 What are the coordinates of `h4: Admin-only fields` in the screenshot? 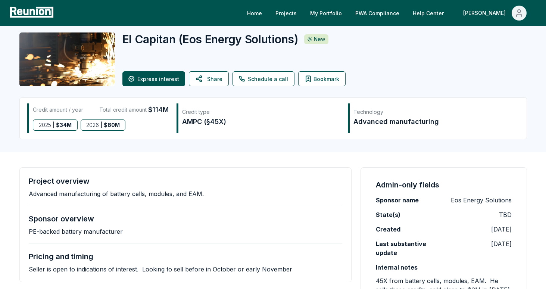 It's located at (408, 185).